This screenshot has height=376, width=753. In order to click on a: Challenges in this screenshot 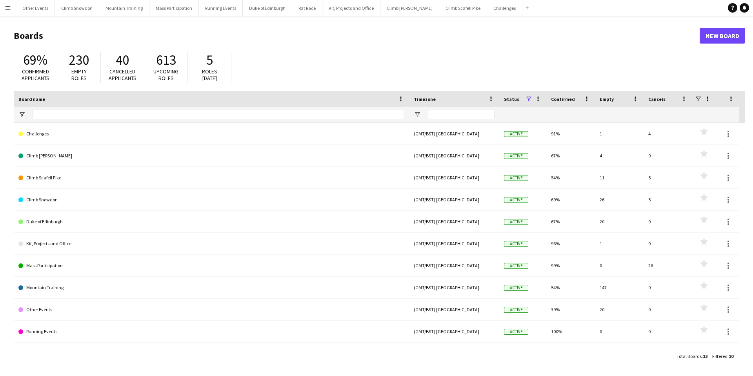, I will do `click(211, 134)`.